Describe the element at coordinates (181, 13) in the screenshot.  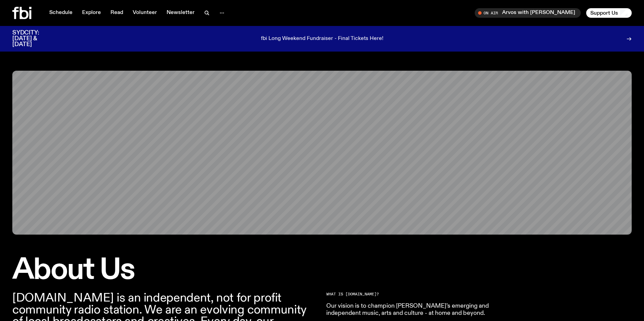
I see `a: Newsletter` at that location.